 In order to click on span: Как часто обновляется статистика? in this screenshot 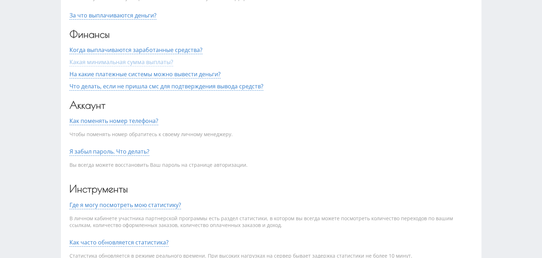, I will do `click(119, 242)`.